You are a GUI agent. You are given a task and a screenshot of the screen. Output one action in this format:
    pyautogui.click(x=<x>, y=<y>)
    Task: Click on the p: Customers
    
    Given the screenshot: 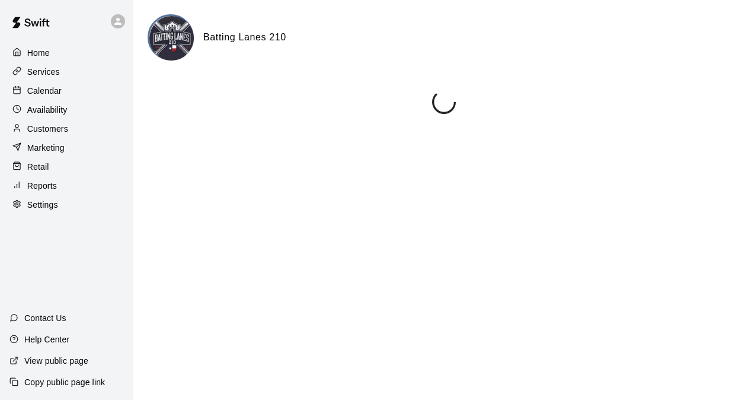 What is the action you would take?
    pyautogui.click(x=47, y=129)
    